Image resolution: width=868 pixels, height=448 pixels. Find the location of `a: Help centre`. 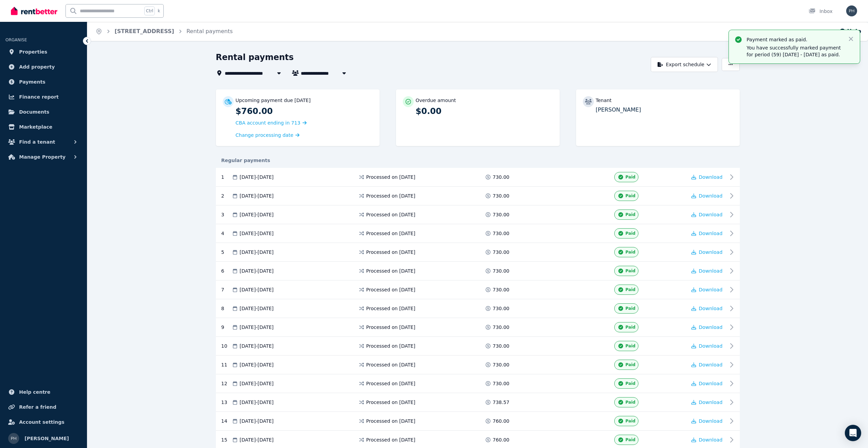

a: Help centre is located at coordinates (43, 392).